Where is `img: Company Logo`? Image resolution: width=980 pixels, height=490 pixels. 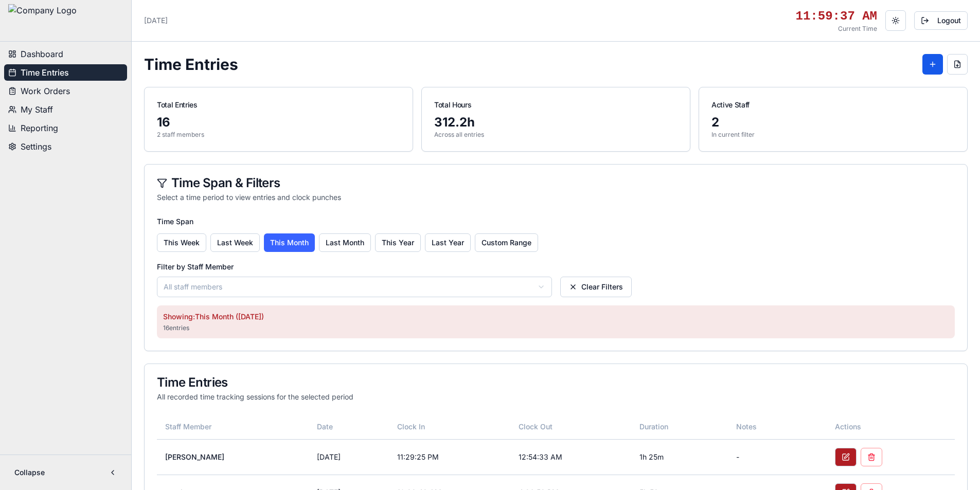 img: Company Logo is located at coordinates (42, 21).